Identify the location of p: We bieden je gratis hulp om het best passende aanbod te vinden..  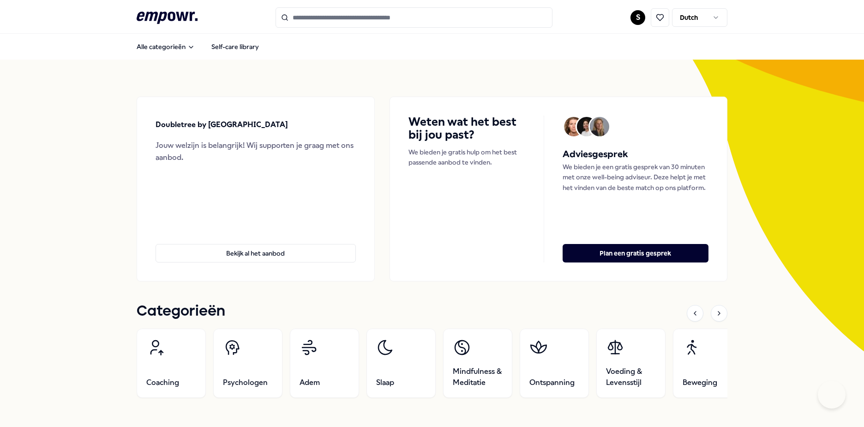
(467, 157).